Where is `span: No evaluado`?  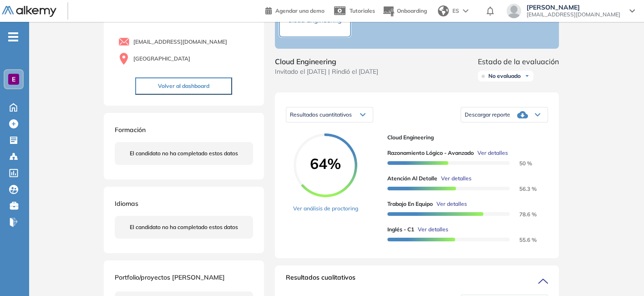
span: No evaluado is located at coordinates (504, 76).